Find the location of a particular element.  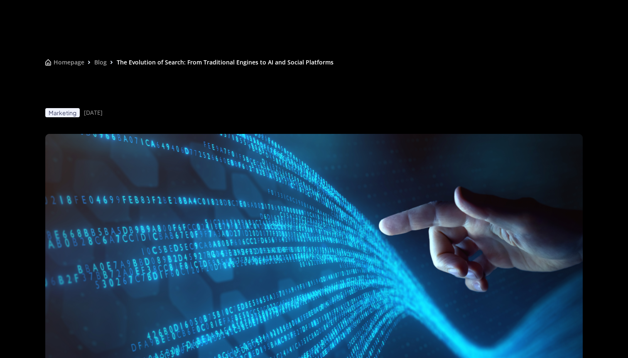

a: Blog is located at coordinates (100, 62).